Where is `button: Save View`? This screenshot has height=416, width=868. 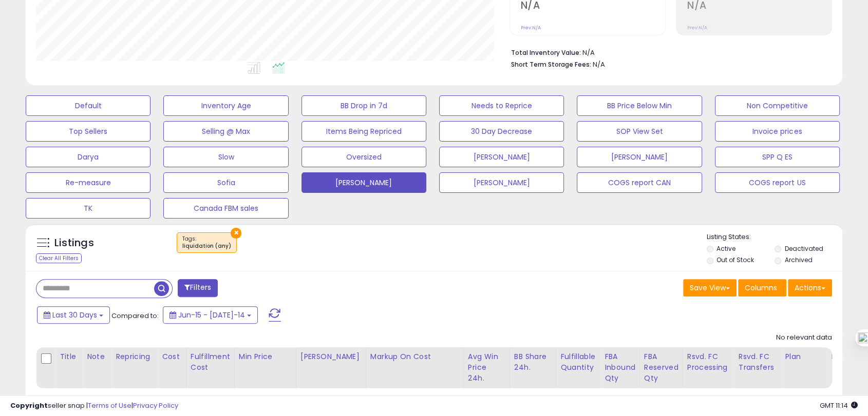
button: Save View is located at coordinates (709, 288).